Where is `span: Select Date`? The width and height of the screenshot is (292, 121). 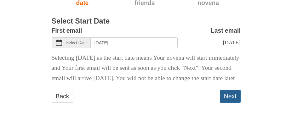 span: Select Date is located at coordinates (76, 43).